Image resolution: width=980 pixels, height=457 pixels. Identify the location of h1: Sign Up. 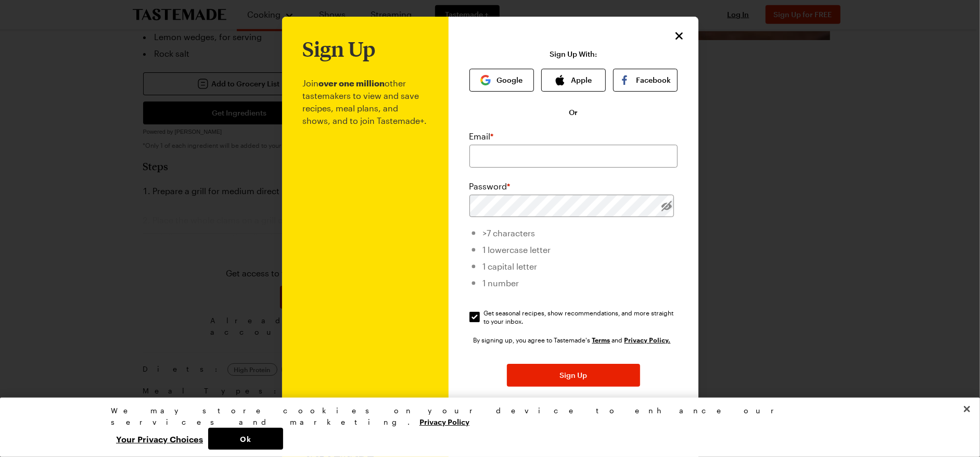
(339, 49).